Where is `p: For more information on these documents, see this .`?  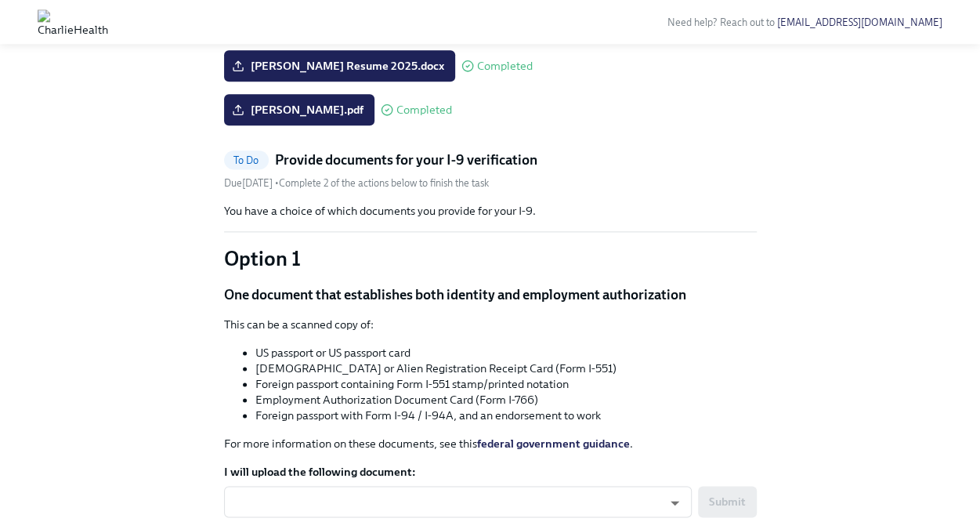 p: For more information on these documents, see this . is located at coordinates (490, 444).